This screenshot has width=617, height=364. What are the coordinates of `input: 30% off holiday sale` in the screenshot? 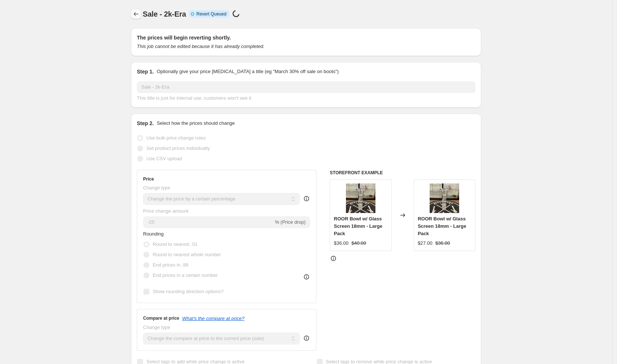 It's located at (306, 87).